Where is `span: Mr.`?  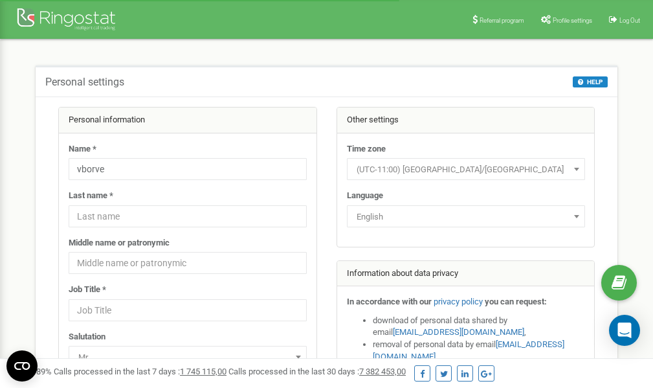
span: Mr. is located at coordinates (188, 357).